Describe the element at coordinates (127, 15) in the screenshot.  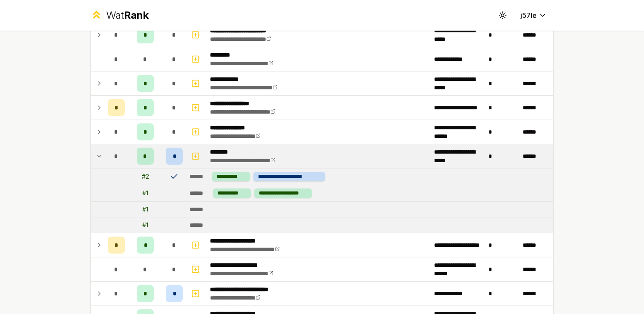
I see `div: Wat` at that location.